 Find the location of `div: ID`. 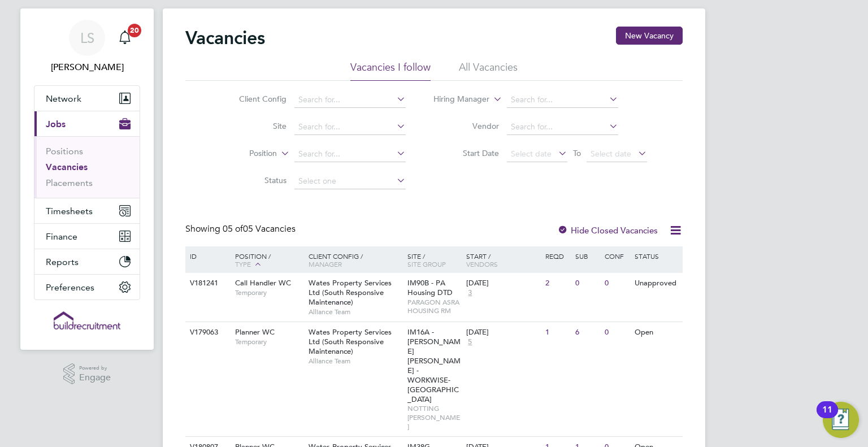

div: ID is located at coordinates (207, 256).